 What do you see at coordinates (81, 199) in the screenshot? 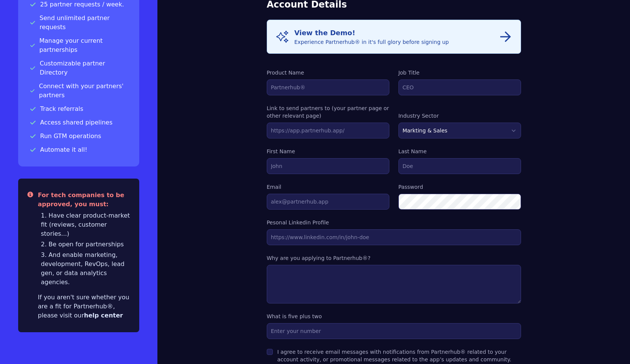
I see `span: For tech companies to be approved, you must:` at bounding box center [81, 199].